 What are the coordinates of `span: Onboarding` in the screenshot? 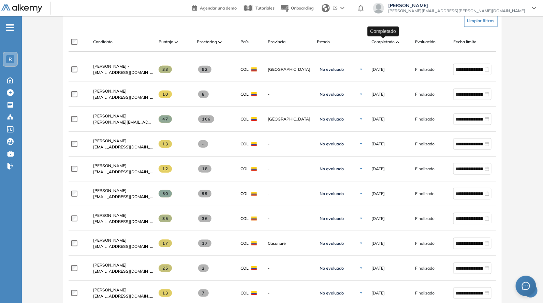 It's located at (302, 8).